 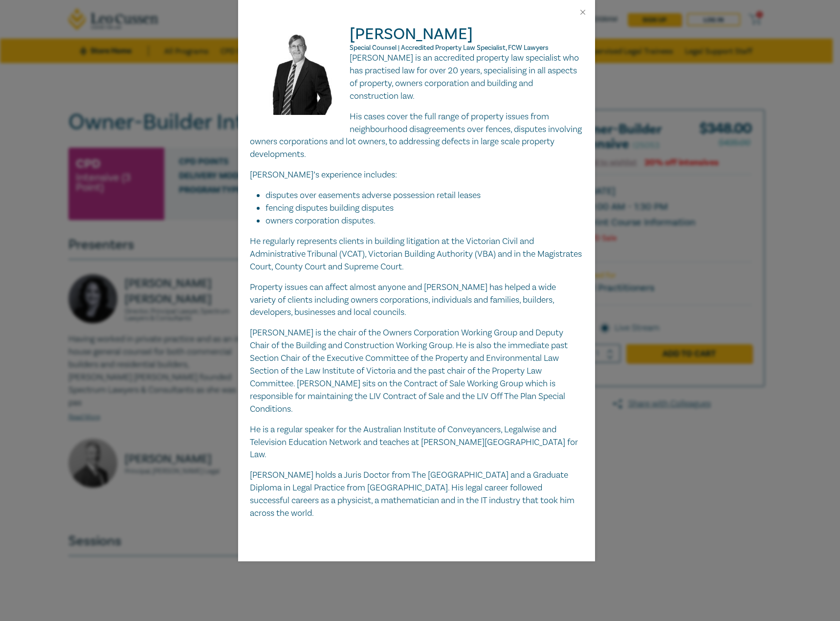 I want to click on p: He is a regular speaker for the Australian Institute of Conveyancers, Legalwise and Television Ed..., so click(x=417, y=442).